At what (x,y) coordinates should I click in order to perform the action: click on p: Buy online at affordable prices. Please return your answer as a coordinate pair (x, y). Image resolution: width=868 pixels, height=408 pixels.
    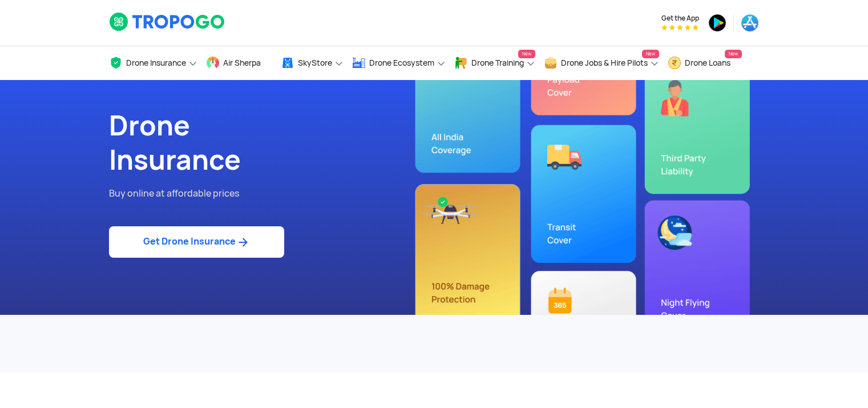
    Looking at the image, I should click on (267, 193).